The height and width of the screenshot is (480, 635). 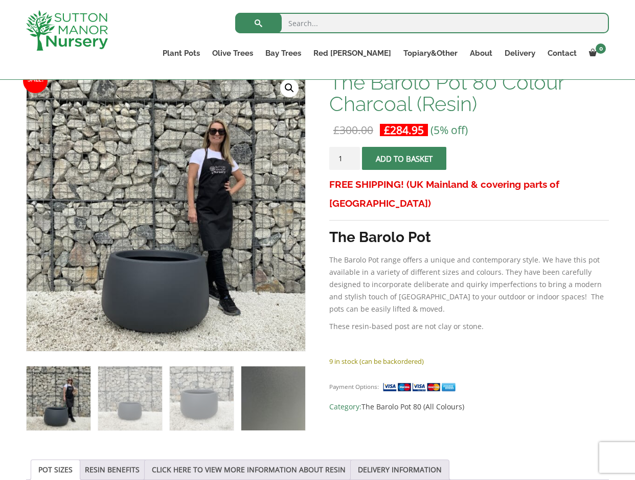 What do you see at coordinates (354, 386) in the screenshot?
I see `small: Payment Options:` at bounding box center [354, 386].